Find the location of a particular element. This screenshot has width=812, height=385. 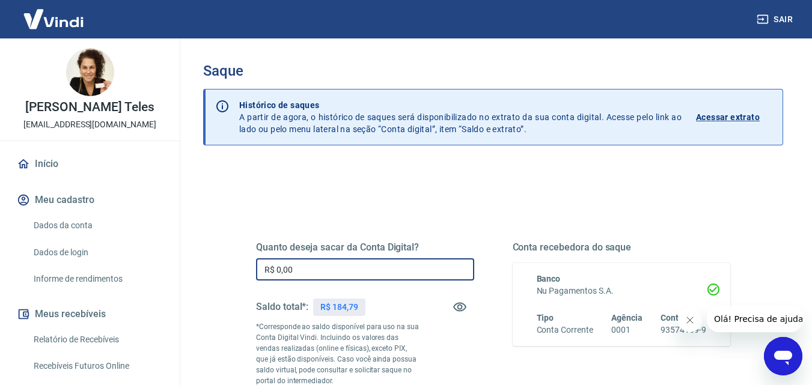

a: Dados da conta is located at coordinates (97, 225).